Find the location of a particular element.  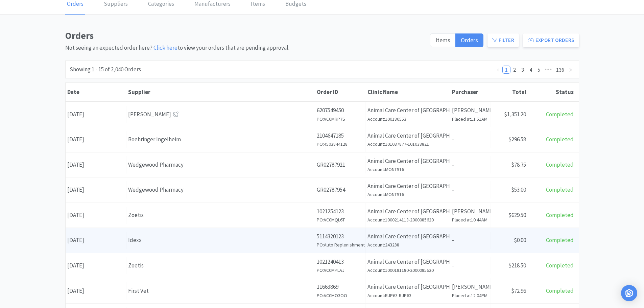

span: $218.50 is located at coordinates (517, 265).